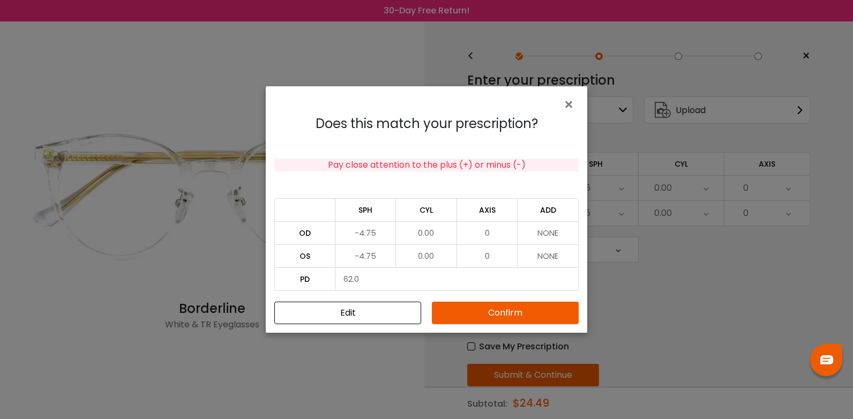  What do you see at coordinates (505, 313) in the screenshot?
I see `button: Confirm` at bounding box center [505, 313].